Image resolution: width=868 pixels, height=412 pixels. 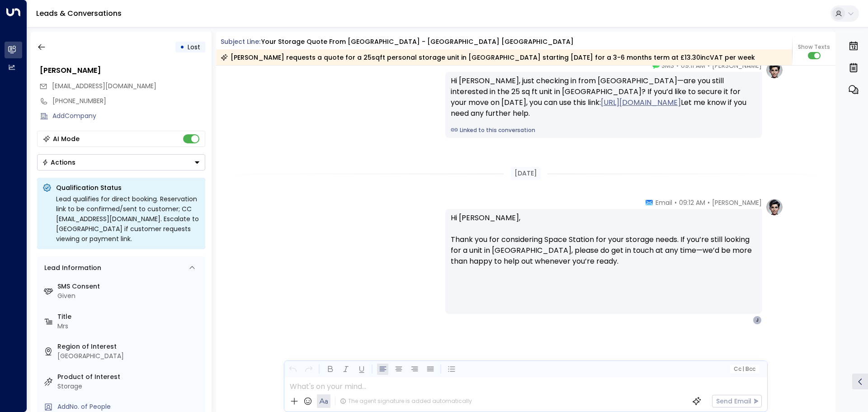 I want to click on span: SMS, so click(x=668, y=66).